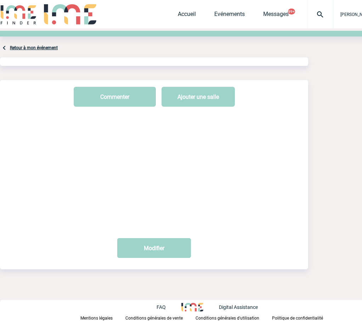 This screenshot has width=362, height=321. I want to click on a: Retour à mon événement, so click(34, 48).